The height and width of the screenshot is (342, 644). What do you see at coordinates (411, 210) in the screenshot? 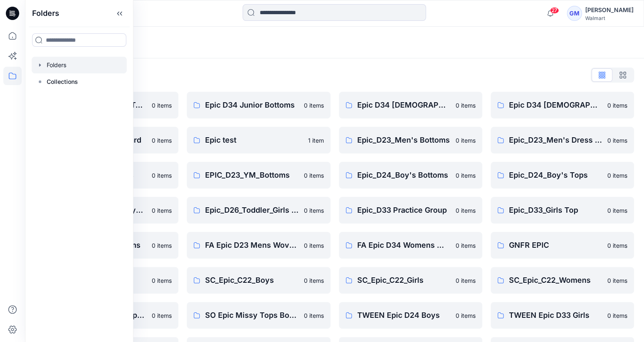
I see `a: Epic_D33 Practice Group0 items` at bounding box center [411, 210].